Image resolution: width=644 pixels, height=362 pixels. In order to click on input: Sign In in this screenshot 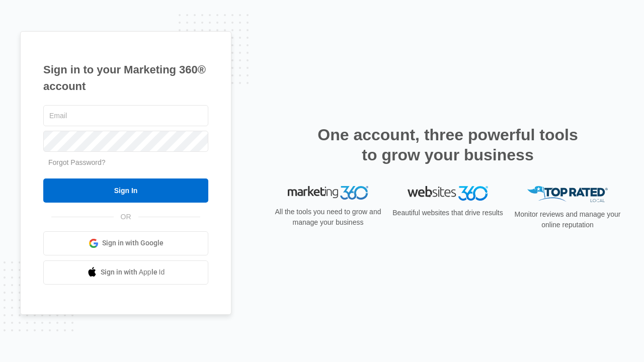, I will do `click(126, 191)`.